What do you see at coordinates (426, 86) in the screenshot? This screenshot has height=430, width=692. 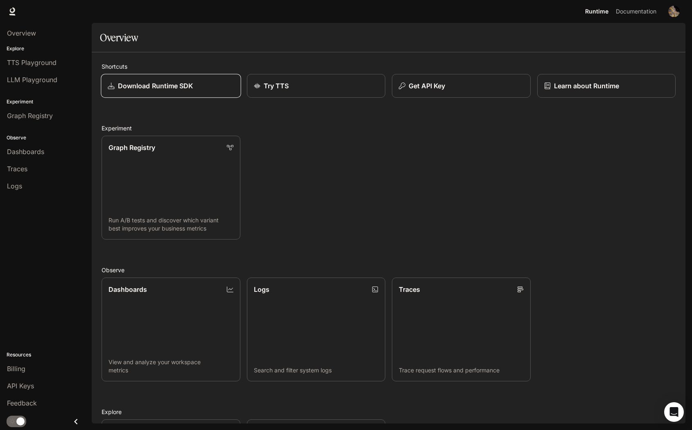 I see `p: Get API Key` at bounding box center [426, 86].